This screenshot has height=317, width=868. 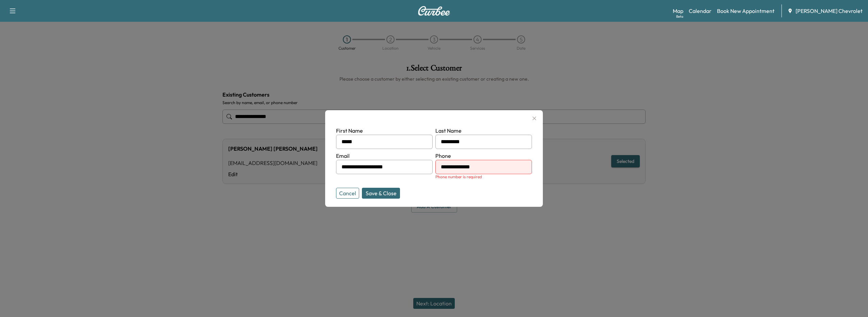 I want to click on label: First Name, so click(x=350, y=130).